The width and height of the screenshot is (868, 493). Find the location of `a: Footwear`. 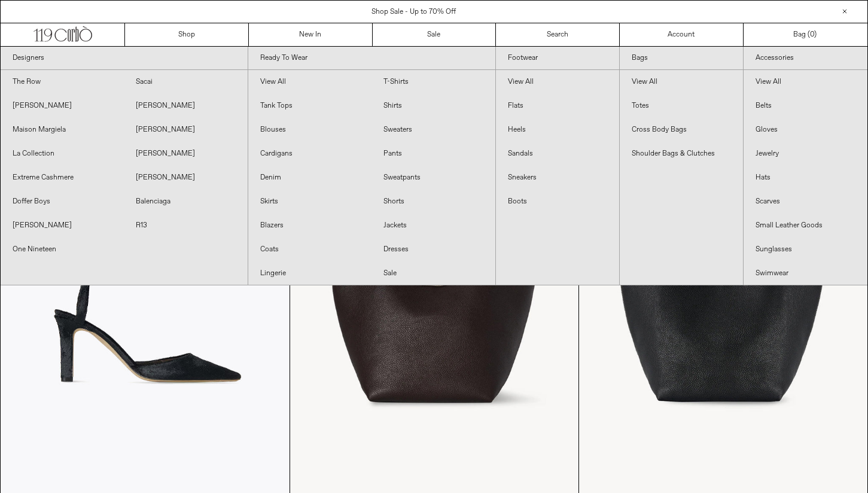

a: Footwear is located at coordinates (558, 58).